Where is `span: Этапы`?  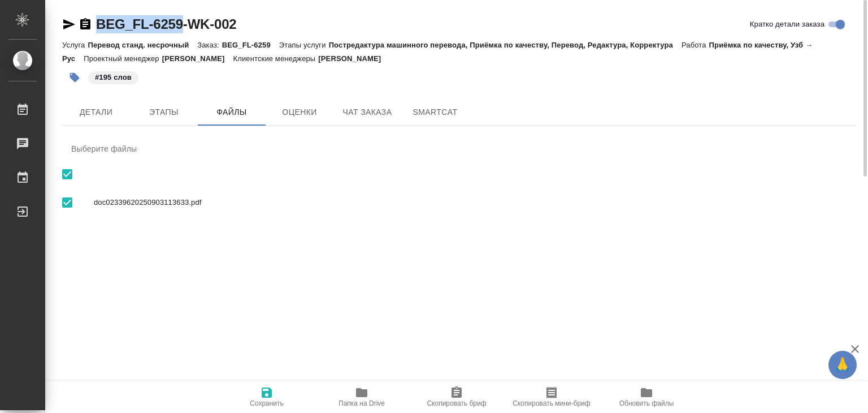 span: Этапы is located at coordinates (164, 112).